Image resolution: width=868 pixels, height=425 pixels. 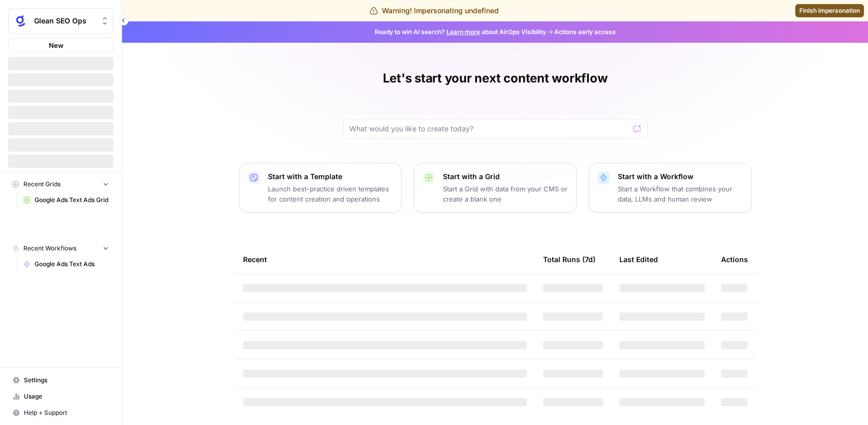 I want to click on span: New, so click(x=56, y=45).